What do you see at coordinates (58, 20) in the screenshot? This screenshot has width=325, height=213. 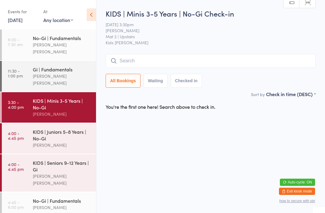 I see `div: Any location` at bounding box center [58, 20].